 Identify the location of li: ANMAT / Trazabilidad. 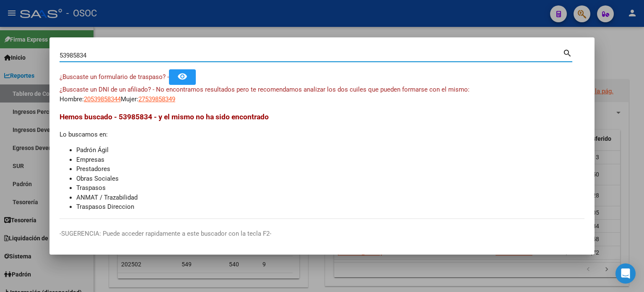
(330, 198).